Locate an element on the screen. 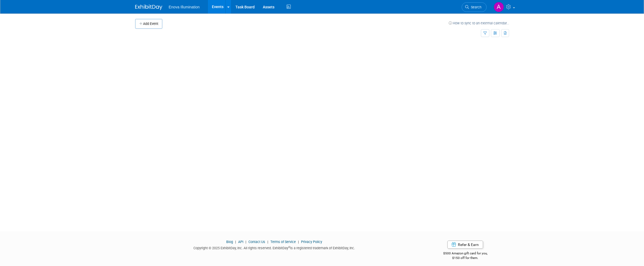 This screenshot has height=266, width=644. img: Abby Nelson is located at coordinates (499, 7).